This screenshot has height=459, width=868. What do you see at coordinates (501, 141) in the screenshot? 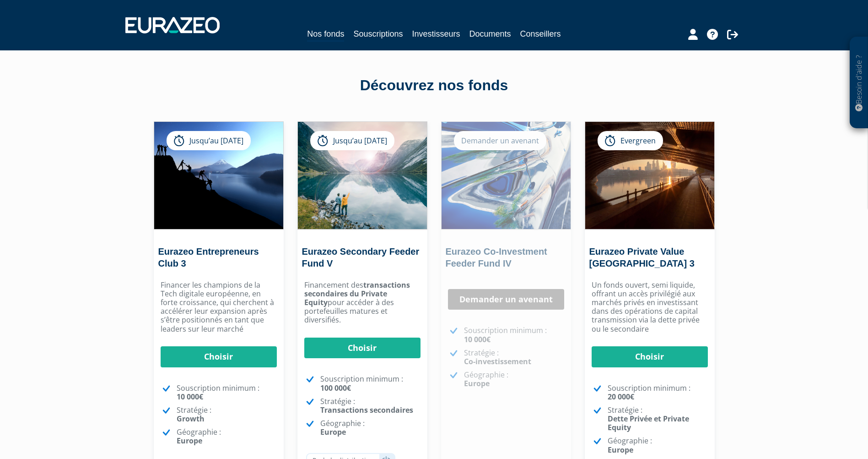
I see `div: Demander un avenant` at bounding box center [501, 141].